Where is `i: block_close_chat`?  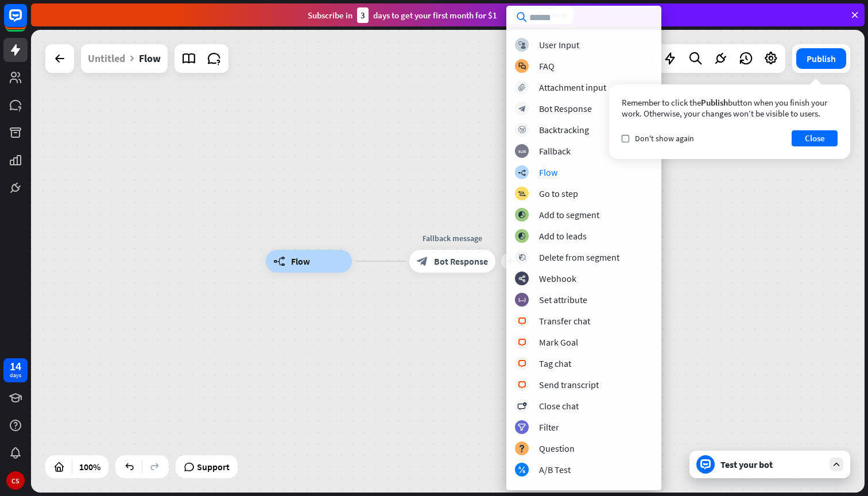 i: block_close_chat is located at coordinates (522, 406).